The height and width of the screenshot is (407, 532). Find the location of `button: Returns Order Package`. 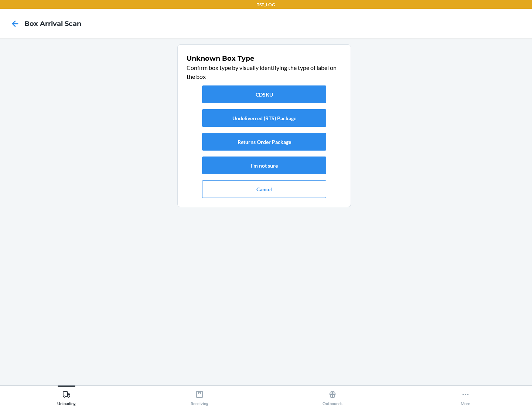

button: Returns Order Package is located at coordinates (264, 142).